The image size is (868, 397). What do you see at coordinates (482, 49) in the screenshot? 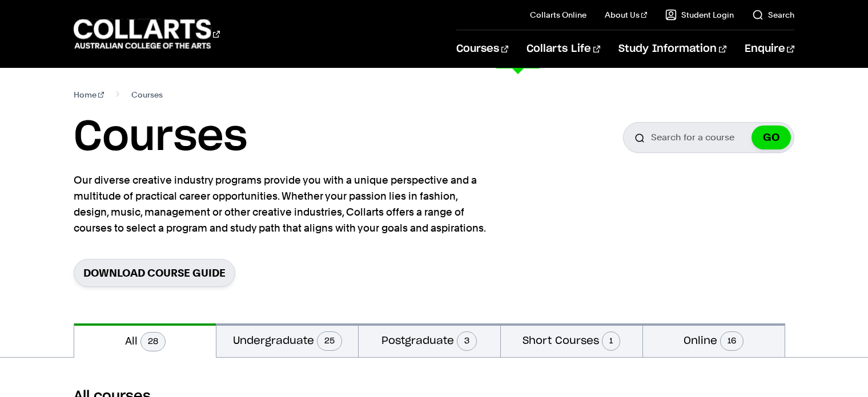
I see `a: Courses` at bounding box center [482, 49].